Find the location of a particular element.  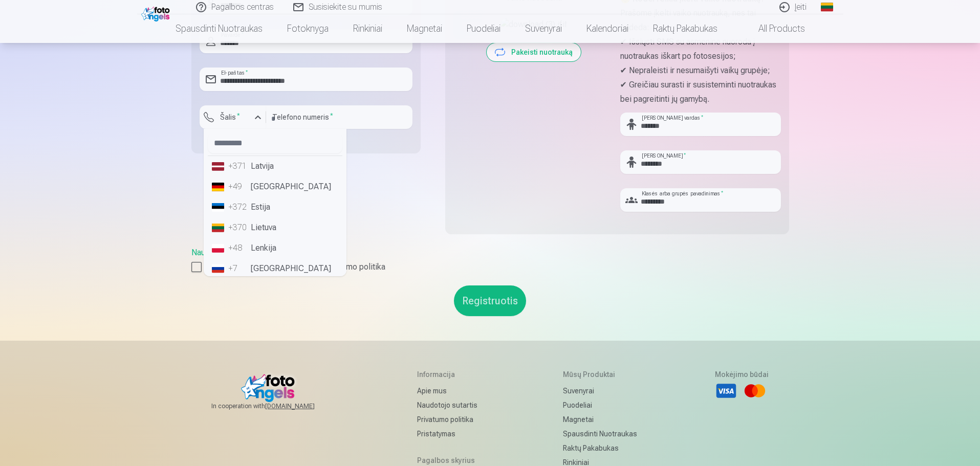

div: +372 is located at coordinates (239, 207).